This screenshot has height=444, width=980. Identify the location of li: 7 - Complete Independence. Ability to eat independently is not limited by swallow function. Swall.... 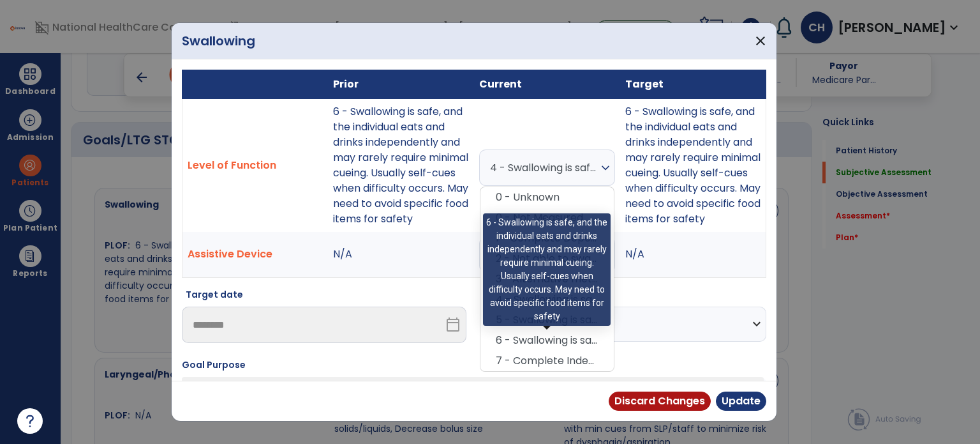
(546, 360).